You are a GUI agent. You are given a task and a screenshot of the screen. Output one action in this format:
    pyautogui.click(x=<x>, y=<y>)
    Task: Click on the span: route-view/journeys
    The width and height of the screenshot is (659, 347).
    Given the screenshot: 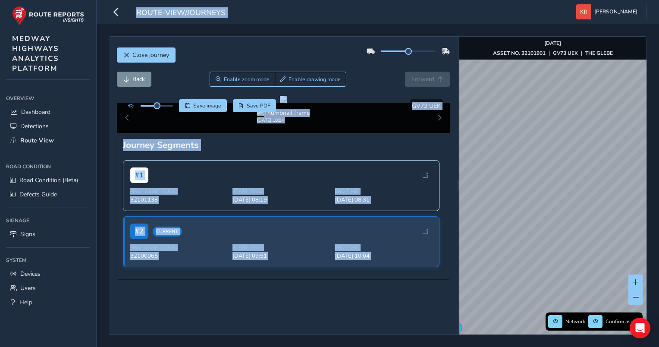 What is the action you would take?
    pyautogui.click(x=181, y=13)
    